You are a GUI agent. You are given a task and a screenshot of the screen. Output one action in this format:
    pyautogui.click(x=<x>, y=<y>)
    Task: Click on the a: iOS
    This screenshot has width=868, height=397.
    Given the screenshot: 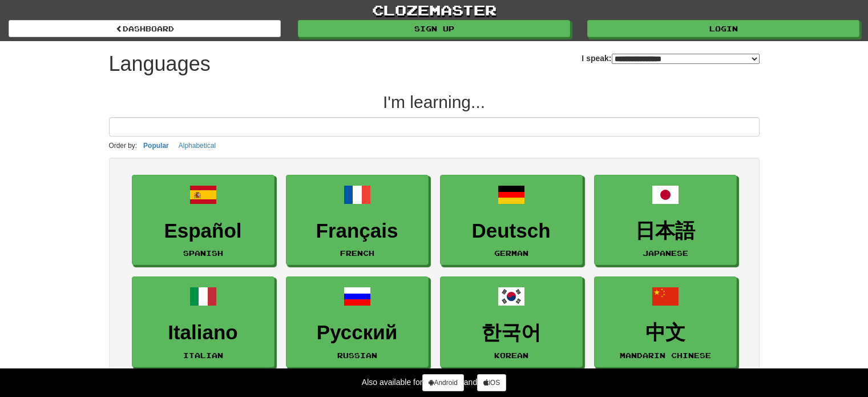 What is the action you would take?
    pyautogui.click(x=491, y=383)
    